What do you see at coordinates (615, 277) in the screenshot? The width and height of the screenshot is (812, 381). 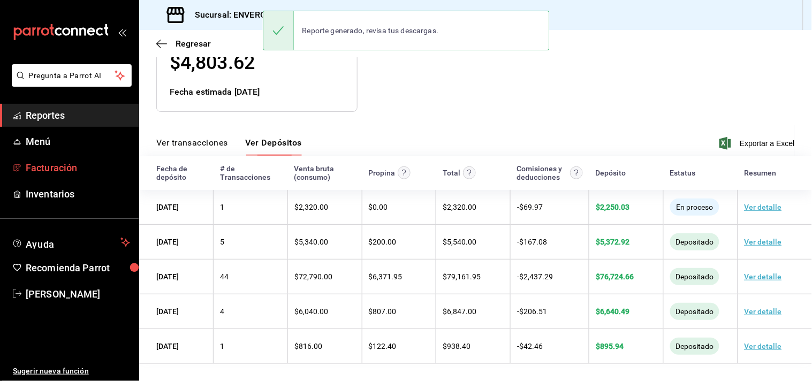 I see `span: $ 76,724.66` at bounding box center [615, 277].